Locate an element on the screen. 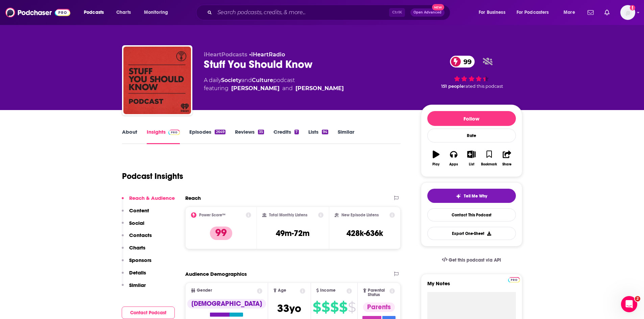 The width and height of the screenshot is (644, 319). button: Similar is located at coordinates (133, 288).